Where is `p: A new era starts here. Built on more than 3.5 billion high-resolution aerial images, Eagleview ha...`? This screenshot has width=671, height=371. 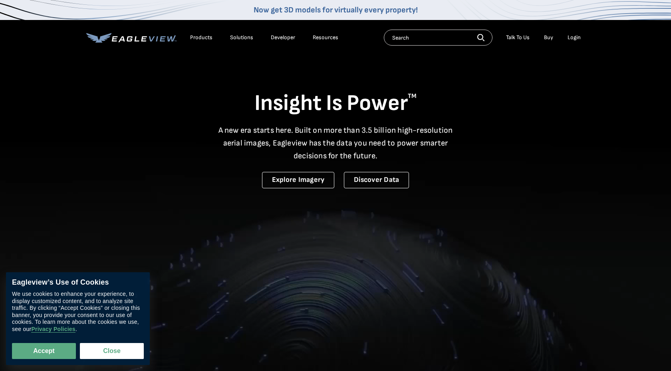 p: A new era starts here. Built on more than 3.5 billion high-resolution aerial images, Eagleview ha... is located at coordinates (336, 143).